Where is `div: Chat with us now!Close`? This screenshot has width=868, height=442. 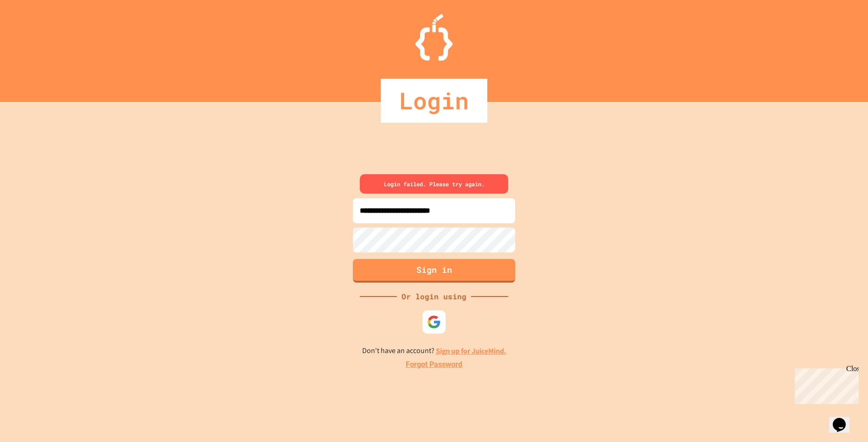 div: Chat with us now!Close is located at coordinates (34, 31).